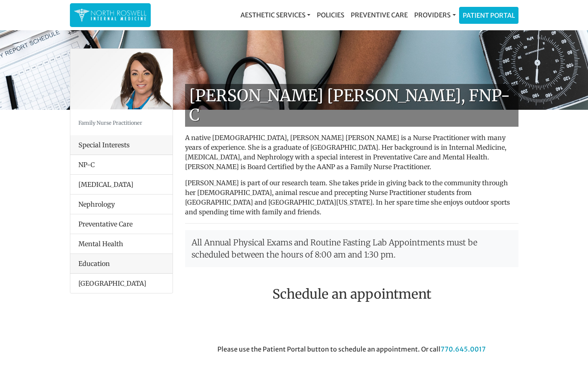  What do you see at coordinates (121, 244) in the screenshot?
I see `li: Mental Health` at bounding box center [121, 244].